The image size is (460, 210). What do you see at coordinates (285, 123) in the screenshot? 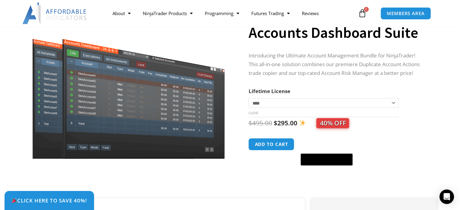
I see `bdi: 295.00` at bounding box center [285, 123].